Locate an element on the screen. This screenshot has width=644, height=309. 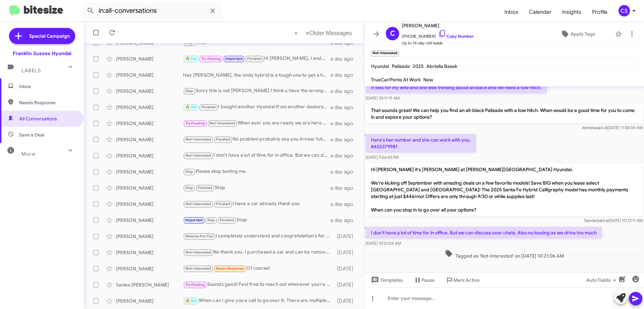
span: Apply Tags is located at coordinates (583, 34).